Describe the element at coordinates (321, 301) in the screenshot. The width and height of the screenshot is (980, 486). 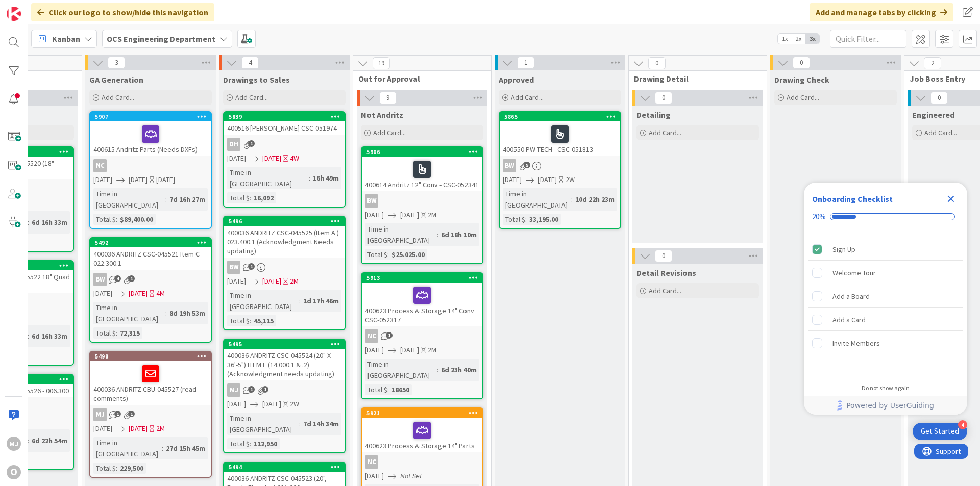
I see `div: 1d 17h 46m` at that location.